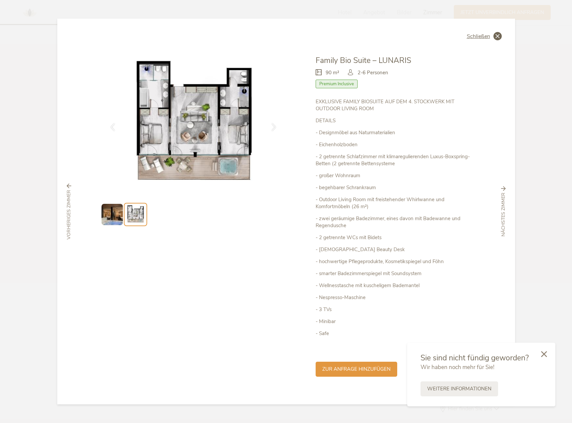 The width and height of the screenshot is (572, 423). What do you see at coordinates (393, 144) in the screenshot?
I see `p: - Eichenholzboden` at bounding box center [393, 144].